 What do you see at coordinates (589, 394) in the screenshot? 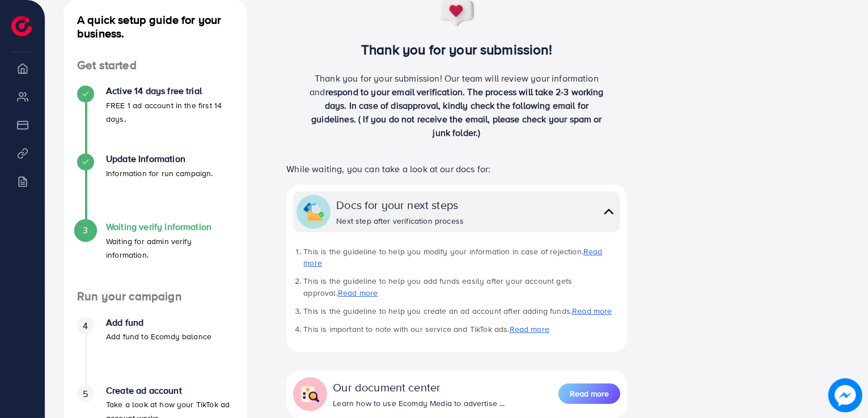
I see `span: Read more` at bounding box center [589, 394].